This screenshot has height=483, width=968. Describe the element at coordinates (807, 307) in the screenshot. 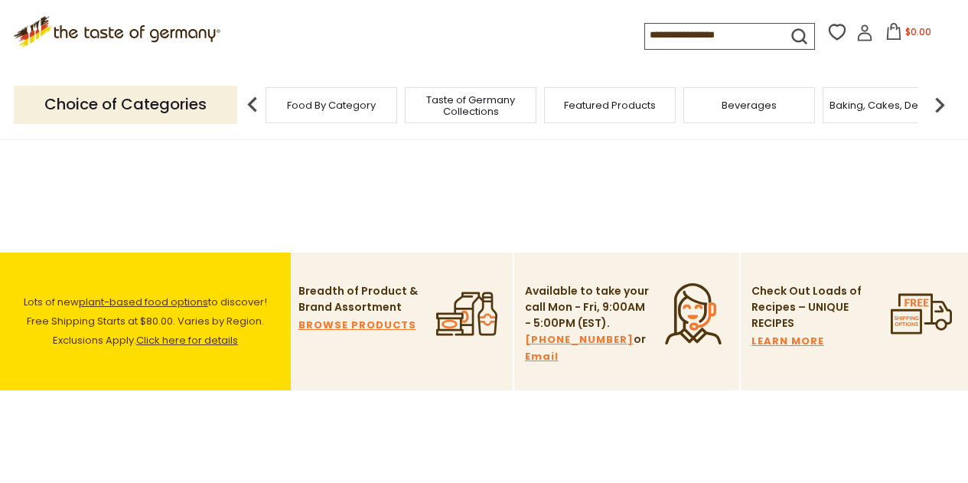

I see `p: Check Out Loads of Recipes – UNIQUE RECIPES` at that location.